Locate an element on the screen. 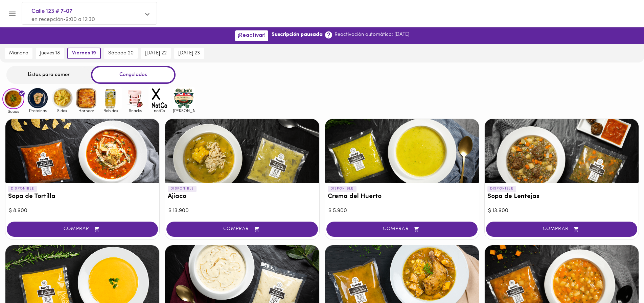 The image size is (644, 303). span: en recepción • 9:00 a 12:30 is located at coordinates (63, 20).